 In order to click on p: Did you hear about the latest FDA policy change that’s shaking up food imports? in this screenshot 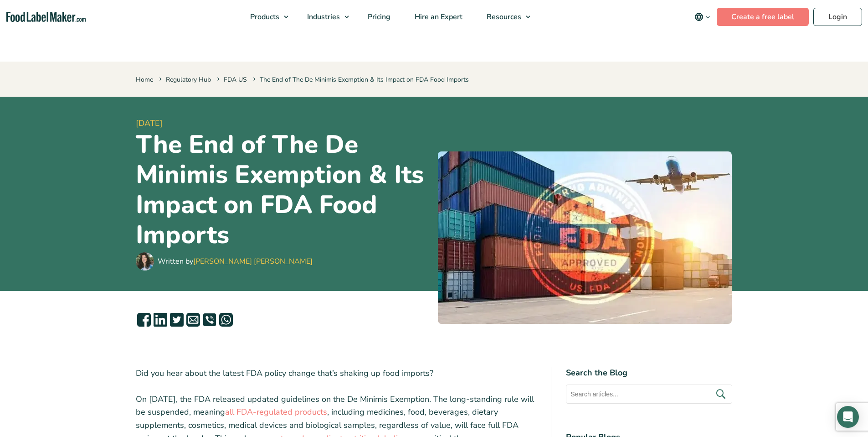, I will do `click(337, 373)`.